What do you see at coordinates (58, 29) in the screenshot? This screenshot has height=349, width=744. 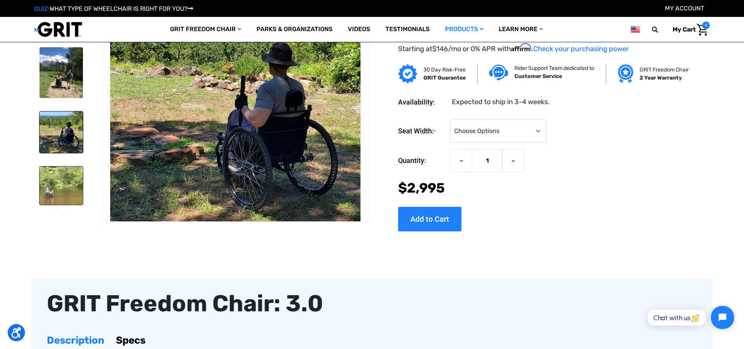 I see `img: GRIT All-Terrain Wheelchair and Mobility Equipment` at bounding box center [58, 29].